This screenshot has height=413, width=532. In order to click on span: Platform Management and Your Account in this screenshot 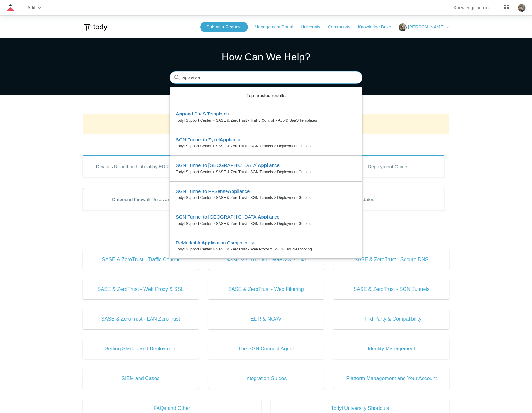, I will do `click(391, 379)`.